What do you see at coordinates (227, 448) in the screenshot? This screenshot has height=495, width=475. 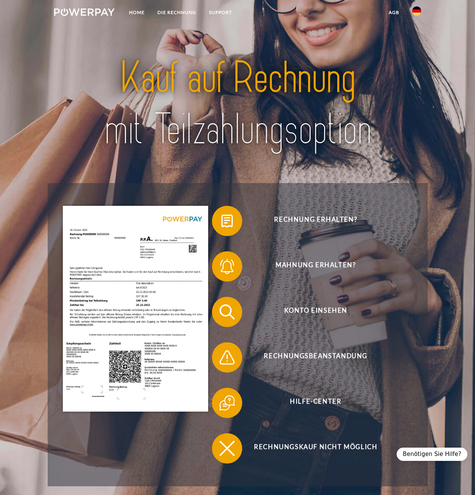 I see `img: qb_close.svg` at bounding box center [227, 448].